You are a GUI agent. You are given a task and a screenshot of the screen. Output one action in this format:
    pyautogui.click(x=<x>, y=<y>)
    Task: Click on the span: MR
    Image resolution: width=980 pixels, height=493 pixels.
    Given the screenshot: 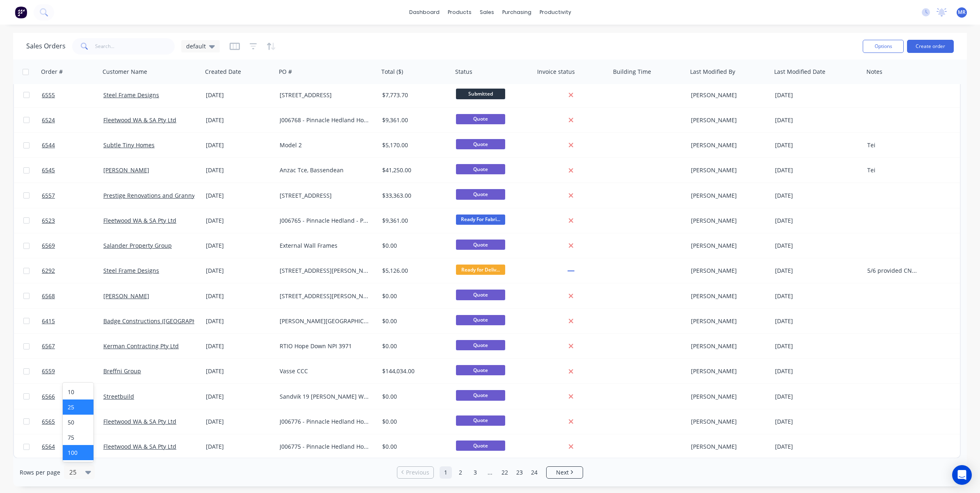 What is the action you would take?
    pyautogui.click(x=962, y=13)
    